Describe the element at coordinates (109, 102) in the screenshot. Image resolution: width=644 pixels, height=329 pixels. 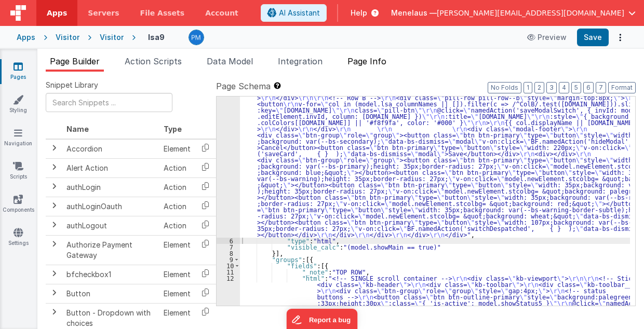
I see `input: Search Snippets ...` at that location.